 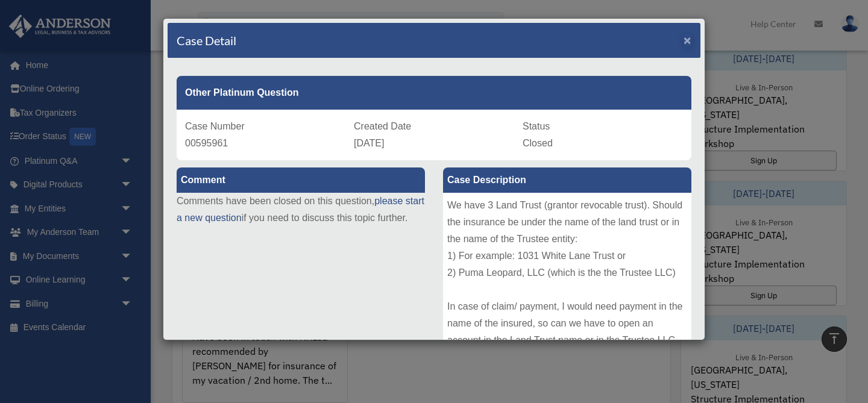 What do you see at coordinates (538, 143) in the screenshot?
I see `span: Closed` at bounding box center [538, 143].